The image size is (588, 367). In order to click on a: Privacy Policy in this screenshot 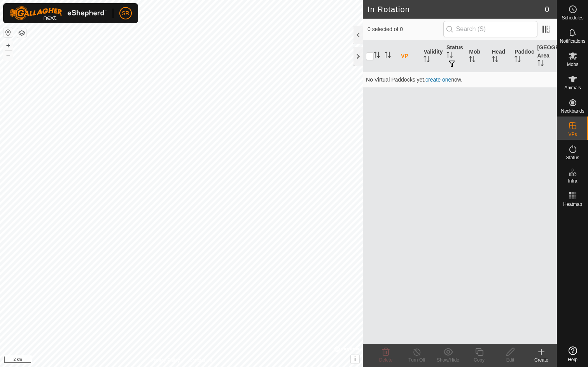, I will do `click(165, 360)`.